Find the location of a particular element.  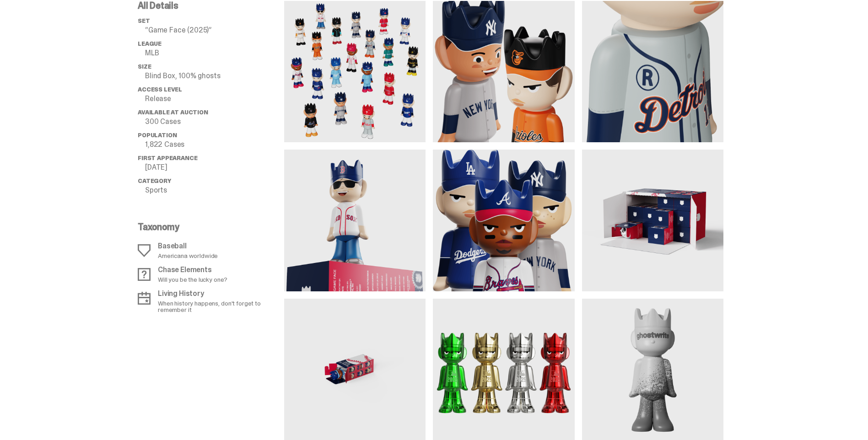

p: 1,822 Cases is located at coordinates (214, 145).